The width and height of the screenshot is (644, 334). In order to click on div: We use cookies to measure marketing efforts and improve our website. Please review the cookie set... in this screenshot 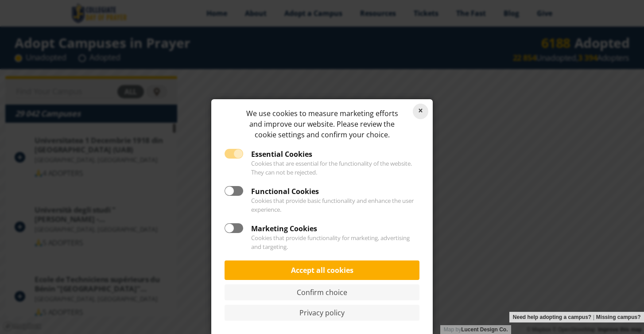, I will do `click(322, 124)`.